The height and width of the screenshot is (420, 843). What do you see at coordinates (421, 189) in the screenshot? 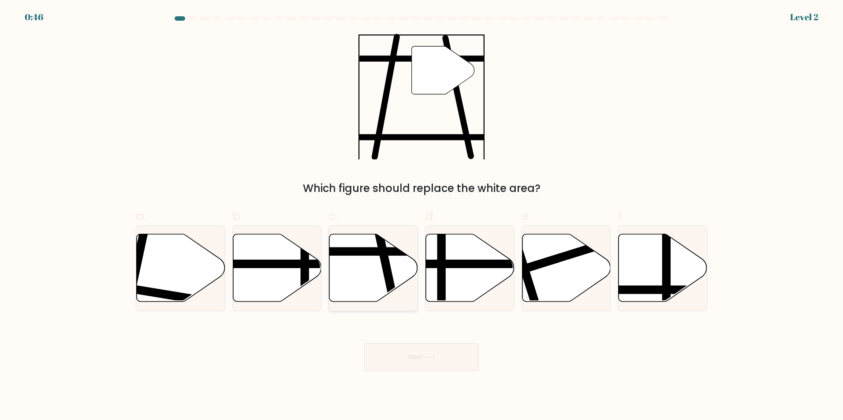
I see `div: Which figure should replace the white area?` at bounding box center [421, 189].